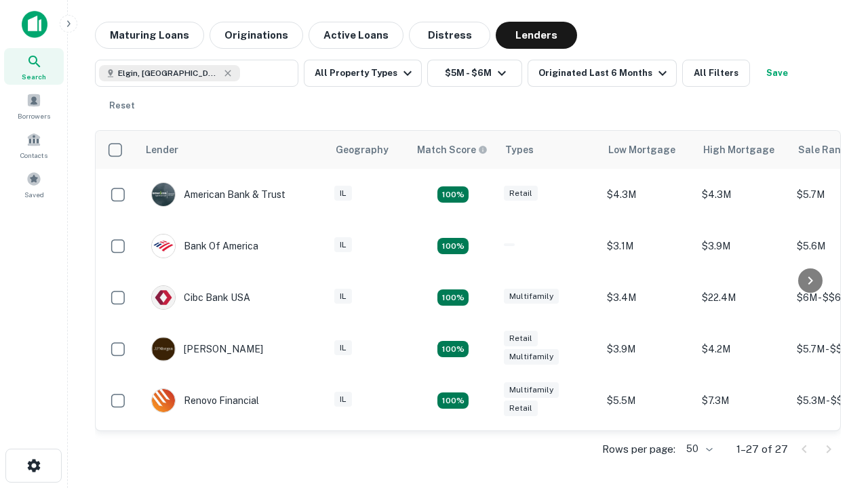 This screenshot has height=488, width=868. I want to click on div: Lender, so click(162, 150).